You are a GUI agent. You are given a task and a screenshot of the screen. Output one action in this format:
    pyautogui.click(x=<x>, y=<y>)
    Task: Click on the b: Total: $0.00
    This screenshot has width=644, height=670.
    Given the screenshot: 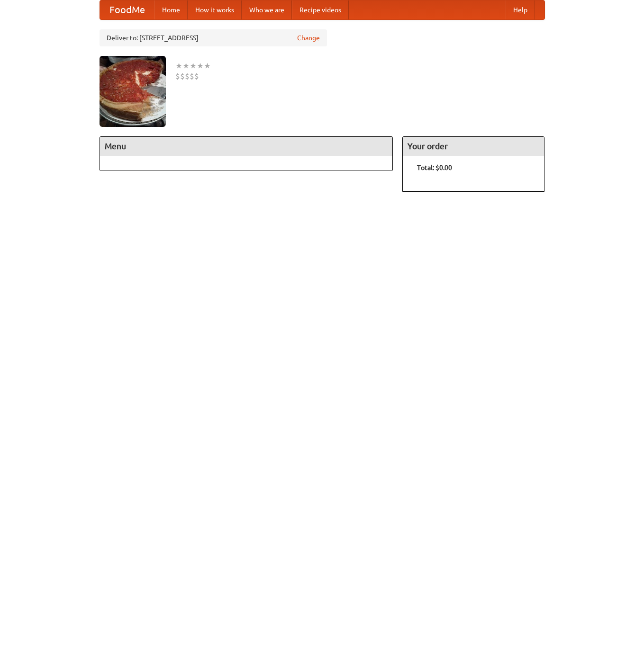 What is the action you would take?
    pyautogui.click(x=434, y=168)
    